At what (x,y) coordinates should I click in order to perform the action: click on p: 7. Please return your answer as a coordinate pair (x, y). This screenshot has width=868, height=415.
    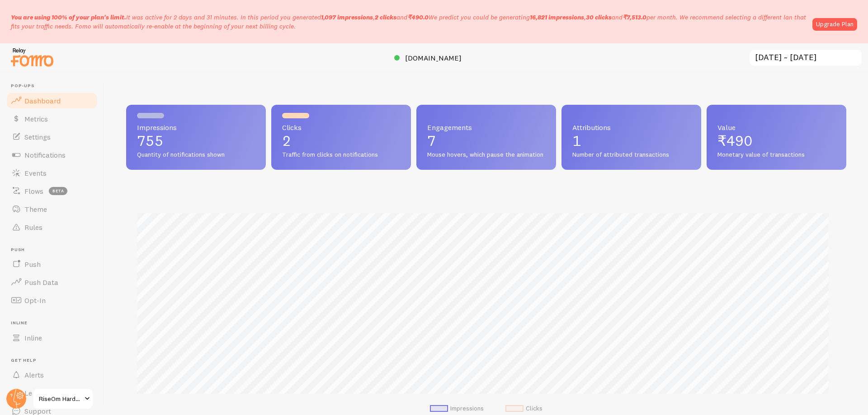
    Looking at the image, I should click on (486, 141).